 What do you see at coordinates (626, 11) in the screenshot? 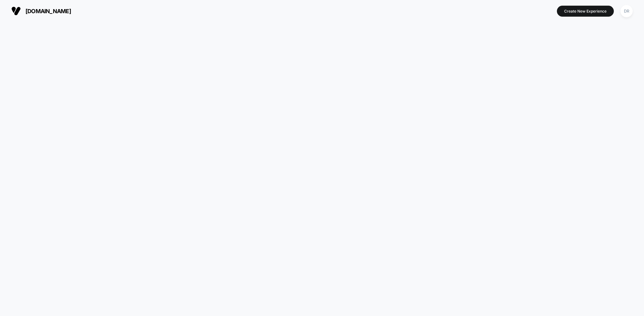
I see `button: DR` at bounding box center [626, 11].